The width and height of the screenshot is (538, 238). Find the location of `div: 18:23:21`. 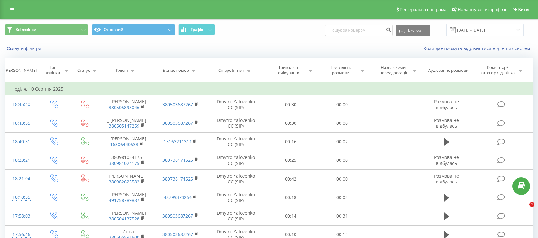

div: 18:23:21 is located at coordinates (21, 160).